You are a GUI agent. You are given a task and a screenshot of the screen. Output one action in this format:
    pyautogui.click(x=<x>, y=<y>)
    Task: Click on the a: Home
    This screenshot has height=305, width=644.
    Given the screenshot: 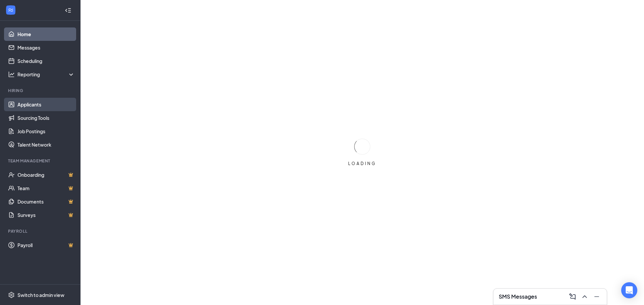 What is the action you would take?
    pyautogui.click(x=46, y=34)
    